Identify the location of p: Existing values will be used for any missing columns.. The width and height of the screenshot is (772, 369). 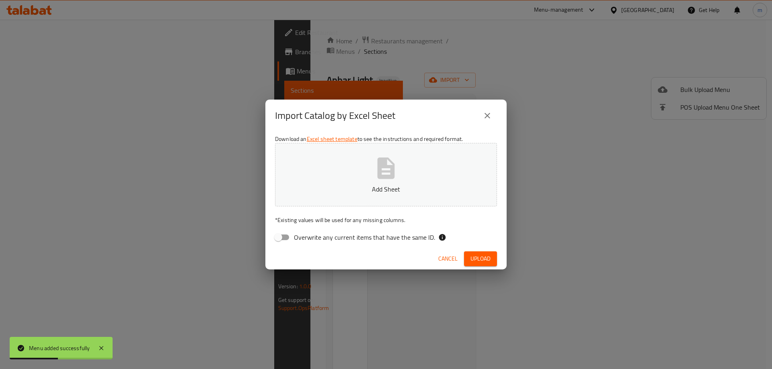
(386, 220).